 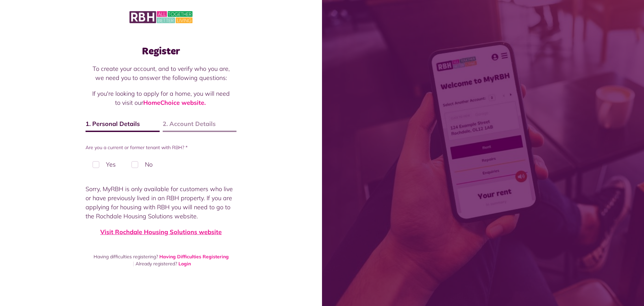 I want to click on label: No, so click(x=142, y=164).